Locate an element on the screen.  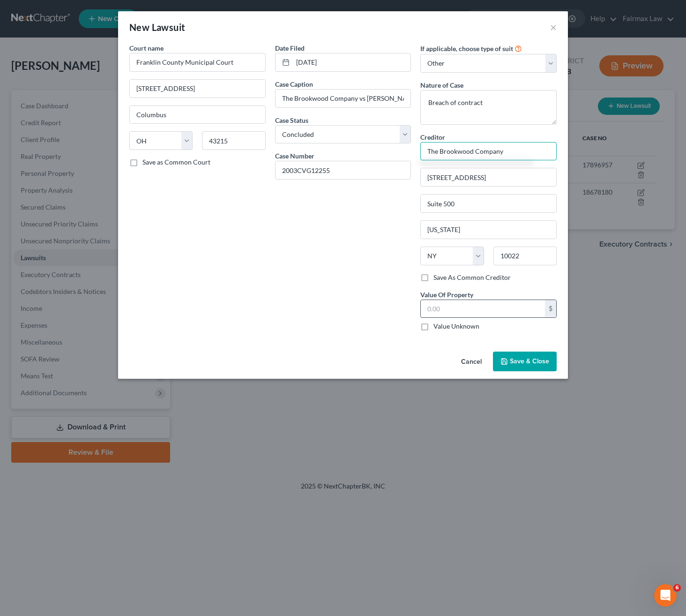
label: Save as Common Court is located at coordinates (177, 162).